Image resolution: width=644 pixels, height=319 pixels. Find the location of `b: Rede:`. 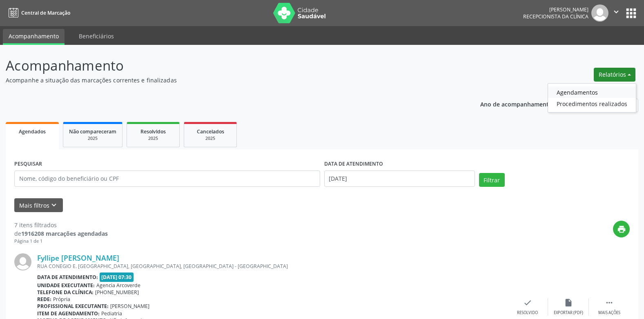

b: Rede: is located at coordinates (44, 299).